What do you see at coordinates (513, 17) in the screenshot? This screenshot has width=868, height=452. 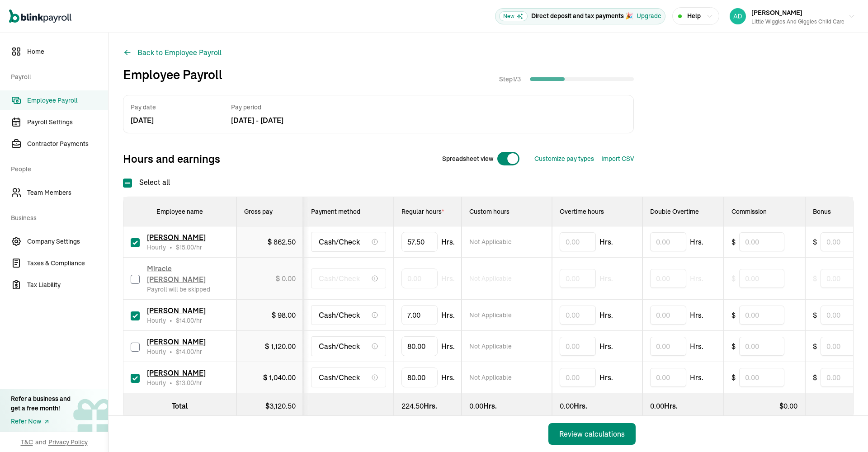 I see `span: New` at bounding box center [513, 17].